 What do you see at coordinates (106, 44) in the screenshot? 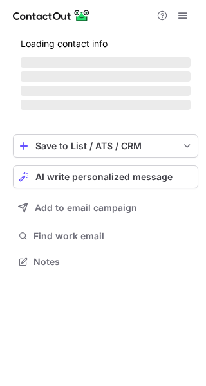
I see `p: Loading contact info` at bounding box center [106, 44].